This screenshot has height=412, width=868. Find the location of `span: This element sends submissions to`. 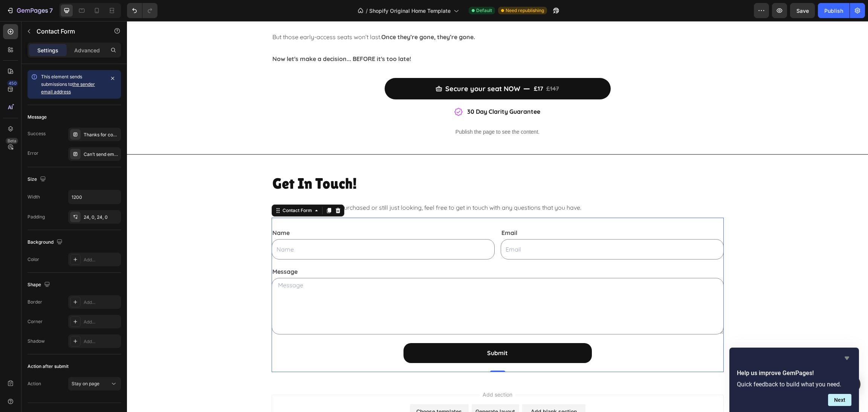

span: This element sends submissions to is located at coordinates (68, 84).